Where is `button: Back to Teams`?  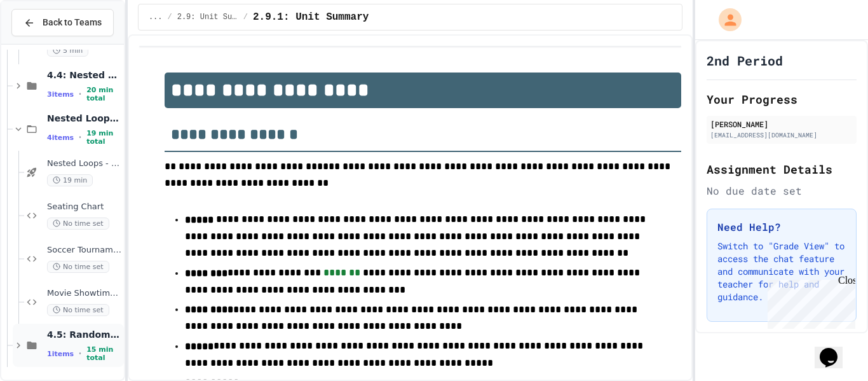
button: Back to Teams is located at coordinates (62, 22).